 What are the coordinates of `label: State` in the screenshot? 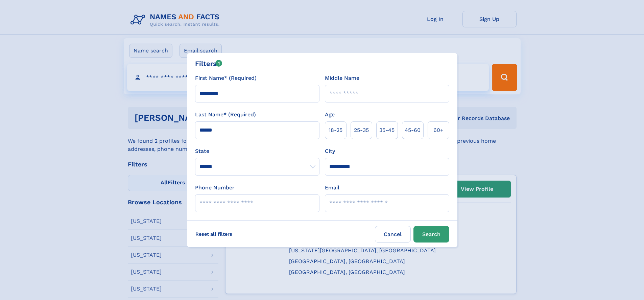 It's located at (258, 151).